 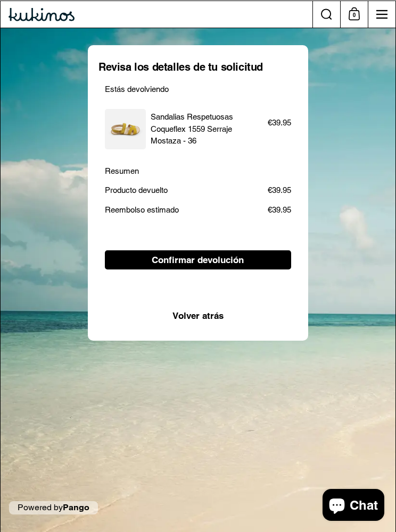 I want to click on span: Confirmar devolución, so click(x=198, y=260).